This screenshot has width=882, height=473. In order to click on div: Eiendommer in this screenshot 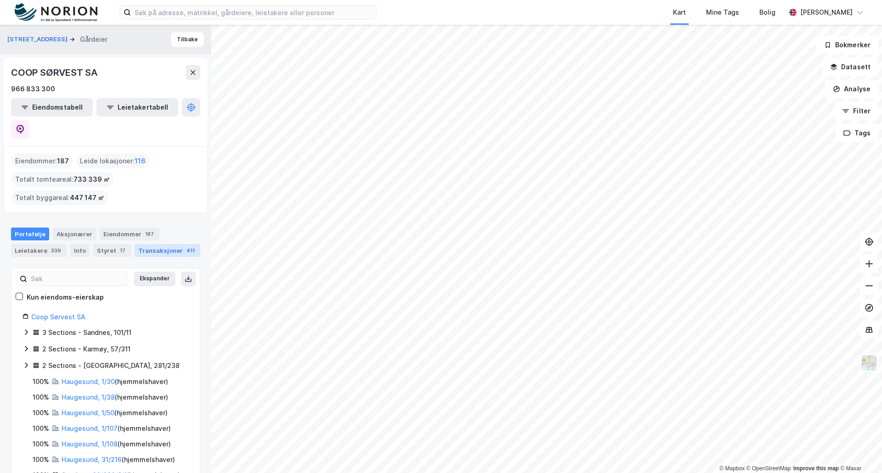, I will do `click(129, 234)`.